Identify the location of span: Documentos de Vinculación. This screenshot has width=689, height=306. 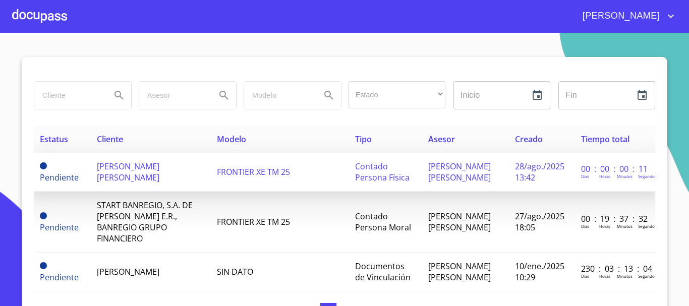
(383, 272).